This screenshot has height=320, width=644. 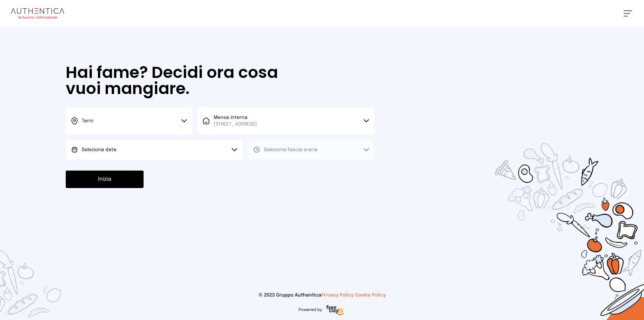 I want to click on span: Mensa interna, so click(x=235, y=121).